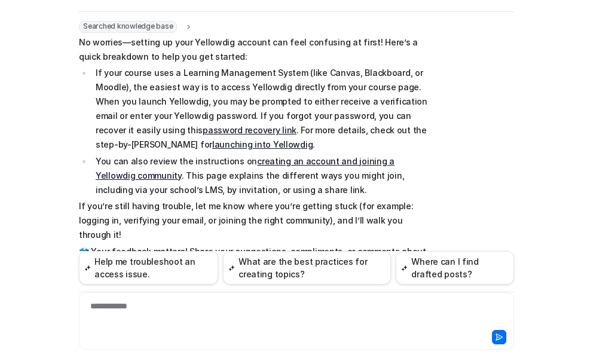  What do you see at coordinates (254, 221) in the screenshot?
I see `p: If you’re still having trouble, let me know where you’re getting stuck (for example: logging in, ...` at bounding box center [254, 221].